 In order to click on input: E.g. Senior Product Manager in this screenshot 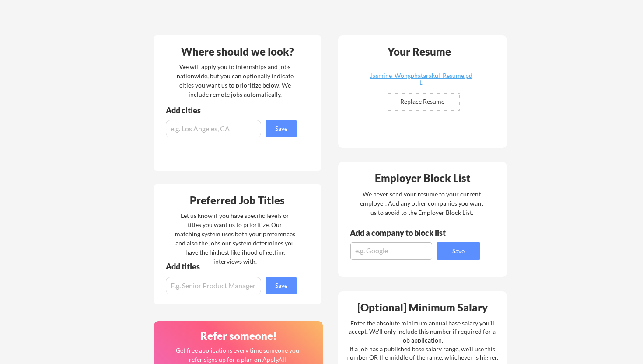, I will do `click(213, 286)`.